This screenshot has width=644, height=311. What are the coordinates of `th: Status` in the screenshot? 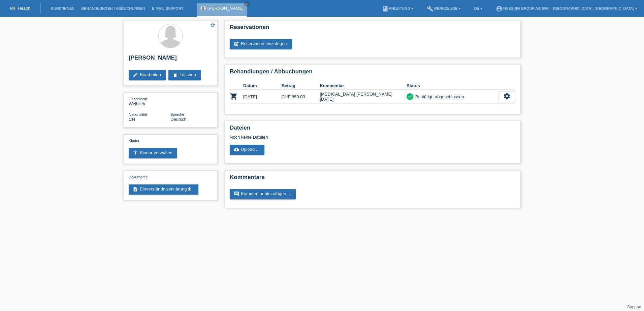 It's located at (452, 86).